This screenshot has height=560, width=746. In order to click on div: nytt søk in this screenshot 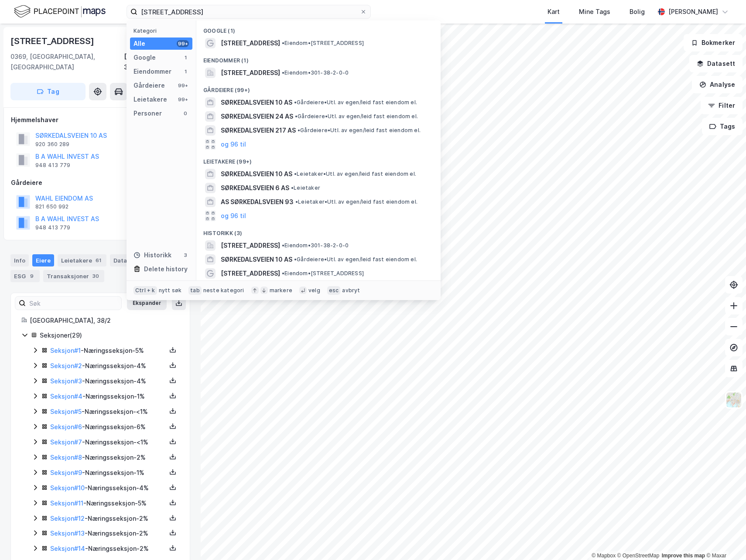, I will do `click(170, 291)`.